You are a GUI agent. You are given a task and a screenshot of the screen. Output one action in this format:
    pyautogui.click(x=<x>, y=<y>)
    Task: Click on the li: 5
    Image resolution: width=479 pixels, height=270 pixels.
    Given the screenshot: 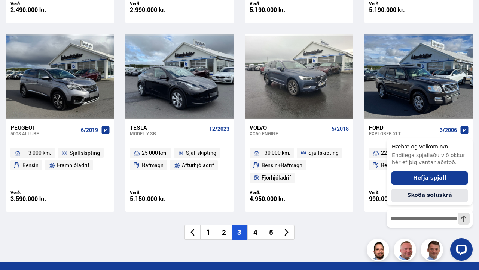 What is the action you would take?
    pyautogui.click(x=271, y=232)
    